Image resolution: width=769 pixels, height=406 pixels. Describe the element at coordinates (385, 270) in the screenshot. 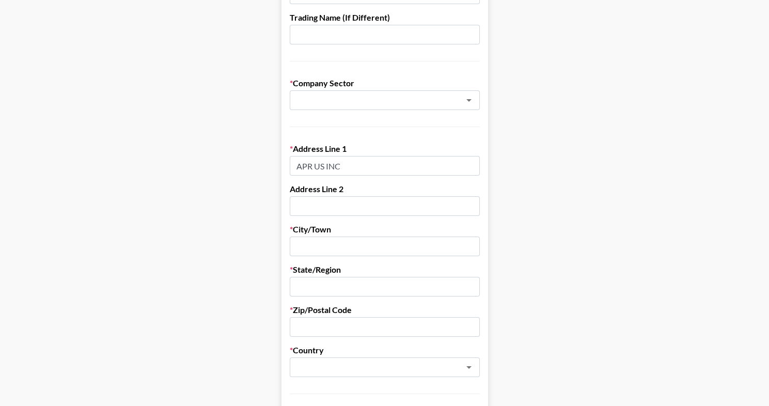

I see `label: State/Region` at that location.